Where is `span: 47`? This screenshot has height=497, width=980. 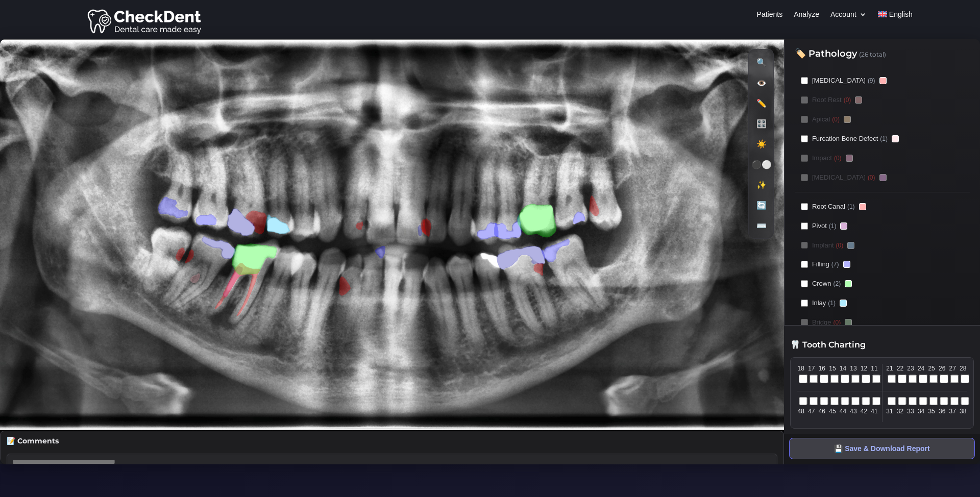 span: 47 is located at coordinates (811, 411).